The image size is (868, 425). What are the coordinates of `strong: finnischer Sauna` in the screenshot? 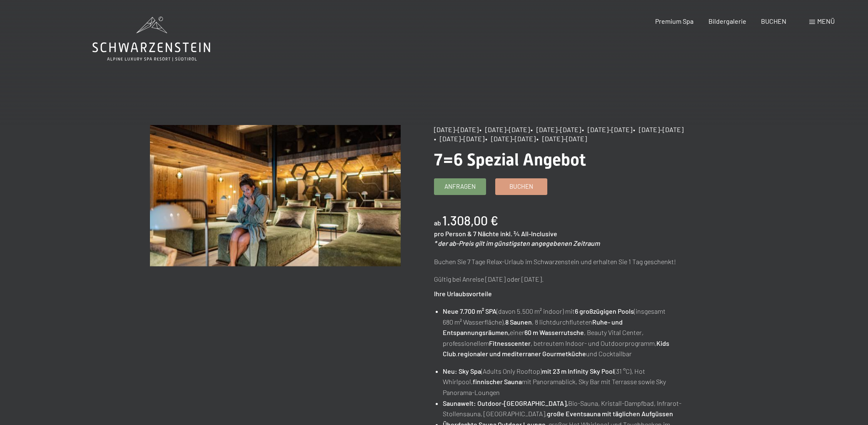 It's located at (497, 381).